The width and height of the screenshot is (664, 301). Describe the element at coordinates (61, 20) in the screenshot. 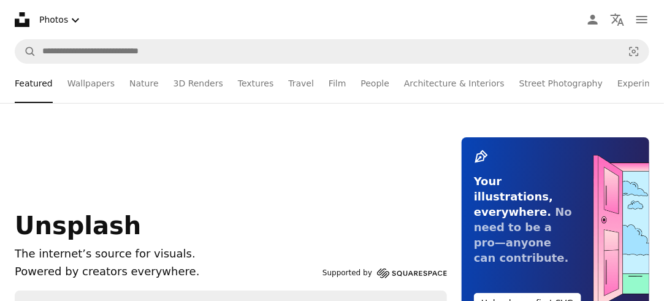

I see `button: Select asset type` at that location.